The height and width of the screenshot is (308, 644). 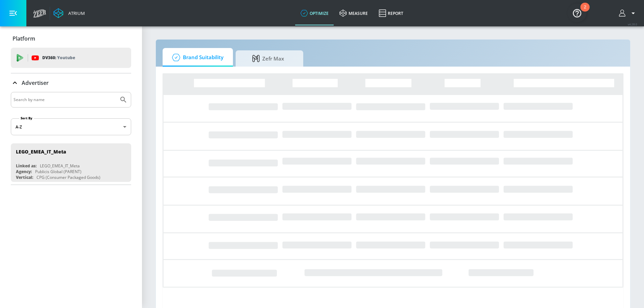 I want to click on p: DV360:, so click(x=59, y=58).